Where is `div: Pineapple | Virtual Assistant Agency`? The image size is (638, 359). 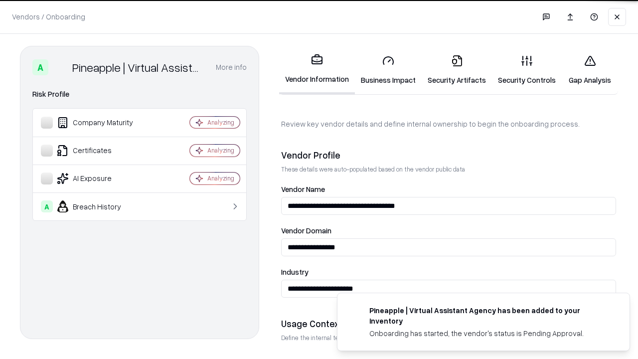 div: Pineapple | Virtual Assistant Agency is located at coordinates (138, 67).